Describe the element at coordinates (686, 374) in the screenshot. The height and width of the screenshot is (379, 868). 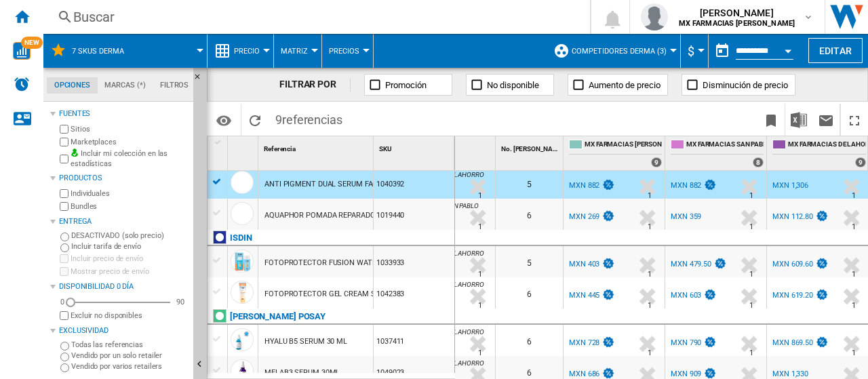
I see `div: MXN 909` at that location.